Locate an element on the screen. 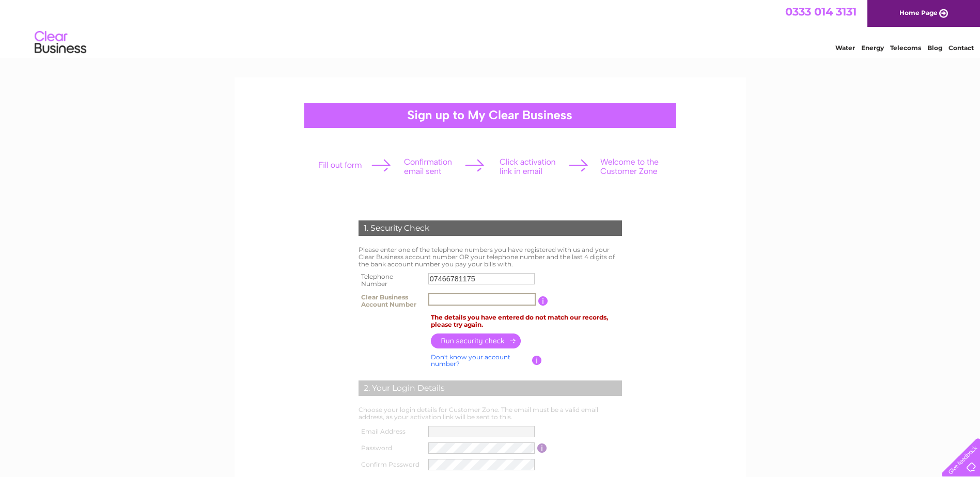 Image resolution: width=980 pixels, height=477 pixels. span: 0333 014 3131 is located at coordinates (820, 11).